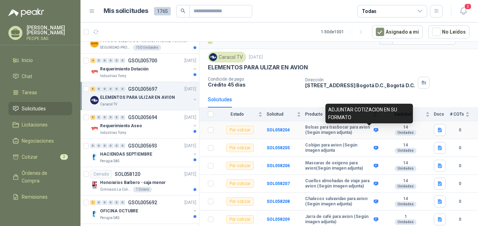 The image size is (478, 226). What do you see at coordinates (278, 166) in the screenshot?
I see `a: SOL058206` at bounding box center [278, 166].